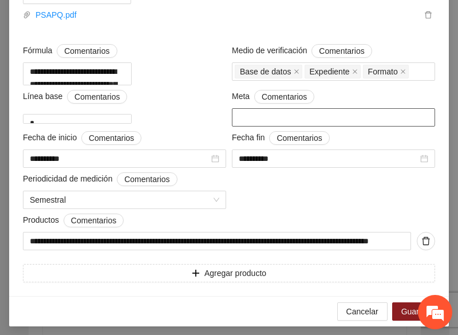  Describe the element at coordinates (73, 221) in the screenshot. I see `span: Productos` at that location.